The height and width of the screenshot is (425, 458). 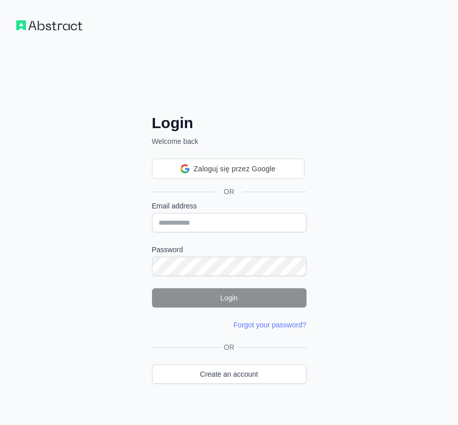 I want to click on h2: Login, so click(x=229, y=123).